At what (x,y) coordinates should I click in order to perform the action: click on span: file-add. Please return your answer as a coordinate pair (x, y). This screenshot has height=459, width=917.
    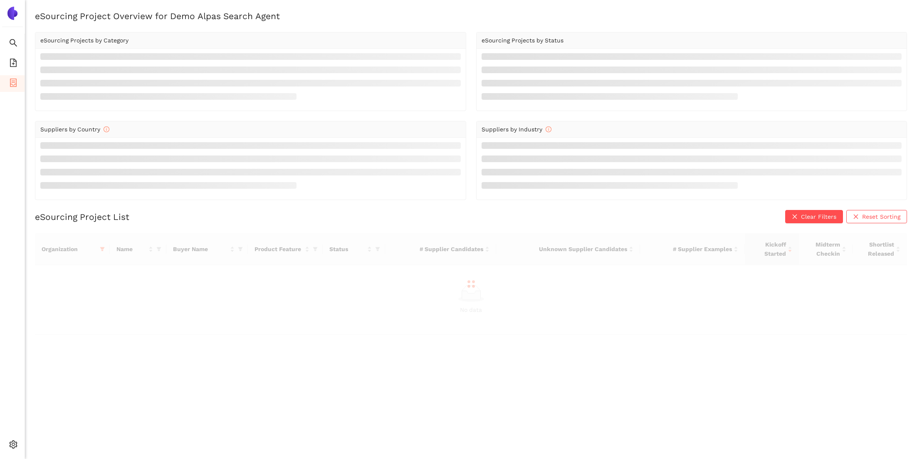
    Looking at the image, I should click on (13, 64).